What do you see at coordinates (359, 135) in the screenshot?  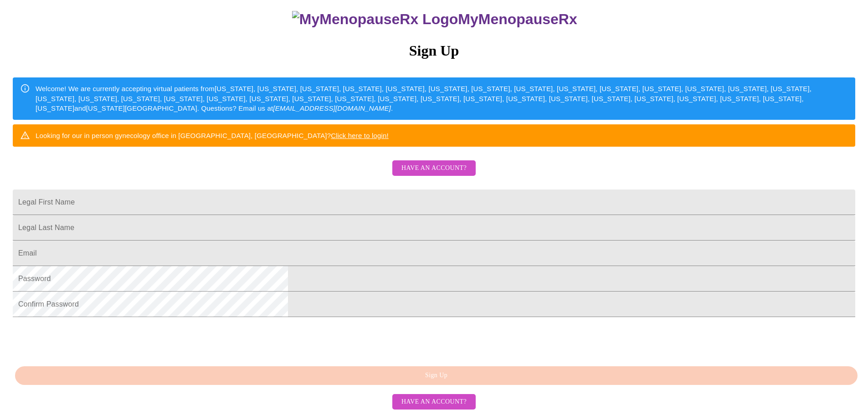 I see `a: Click here to login!` at bounding box center [359, 135].